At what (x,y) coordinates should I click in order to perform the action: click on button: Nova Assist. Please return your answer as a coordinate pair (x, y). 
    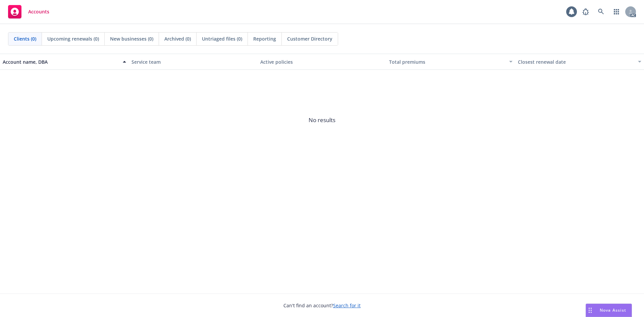
    Looking at the image, I should click on (609, 311).